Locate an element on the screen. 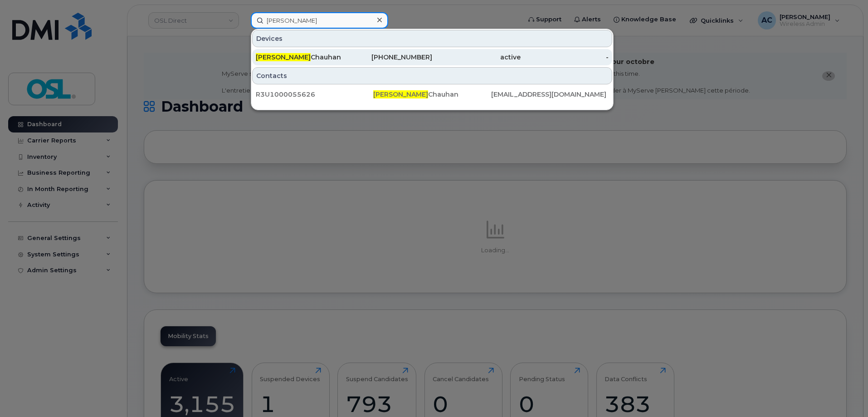  div: active is located at coordinates (476, 57).